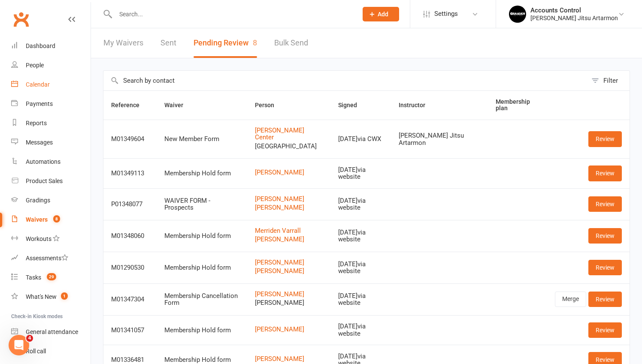 Image resolution: width=642 pixels, height=364 pixels. Describe the element at coordinates (36, 123) in the screenshot. I see `div: Reports` at that location.